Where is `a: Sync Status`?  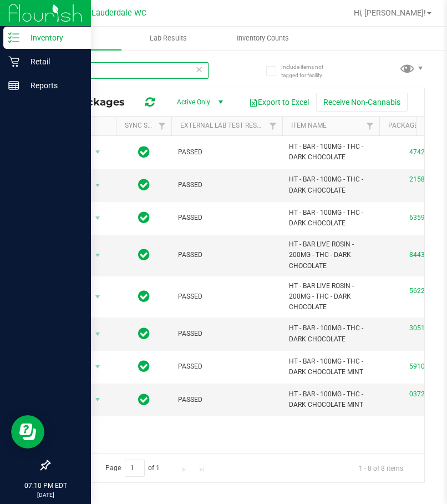 a: Sync Status is located at coordinates (146, 125).